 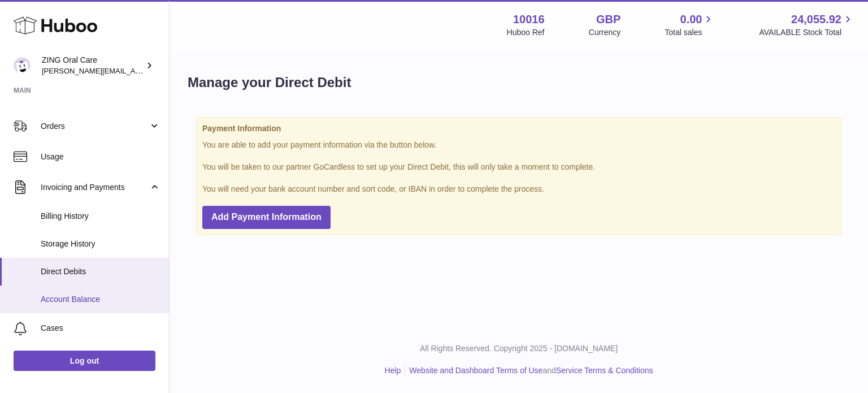 What do you see at coordinates (266, 216) in the screenshot?
I see `span: Add Payment Information` at bounding box center [266, 216].